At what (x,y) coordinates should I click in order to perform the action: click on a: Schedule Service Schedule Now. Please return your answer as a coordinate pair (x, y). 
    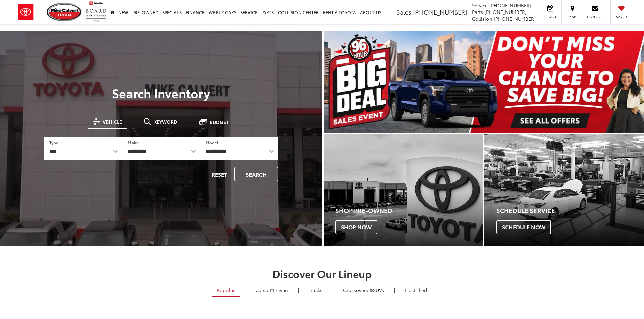
    Looking at the image, I should click on (564, 190).